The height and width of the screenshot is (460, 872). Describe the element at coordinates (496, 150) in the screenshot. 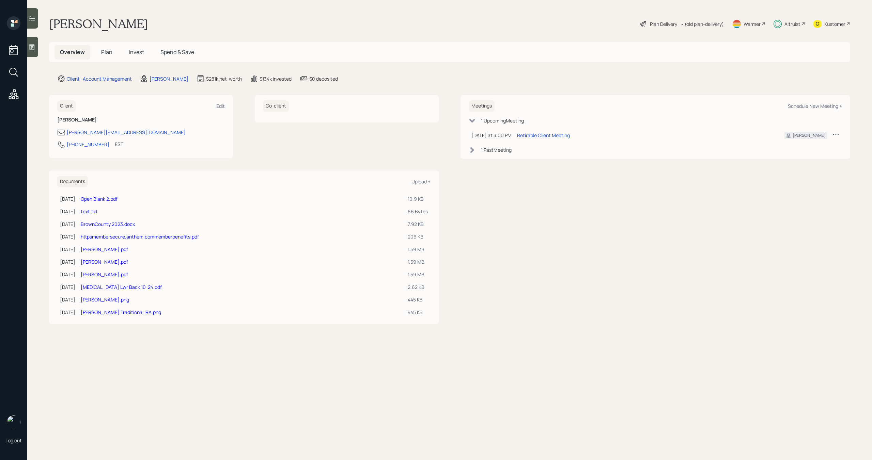

I see `div: 1 Past Meeting` at that location.